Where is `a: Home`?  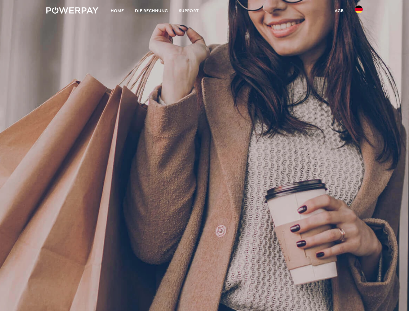
a: Home is located at coordinates (117, 11).